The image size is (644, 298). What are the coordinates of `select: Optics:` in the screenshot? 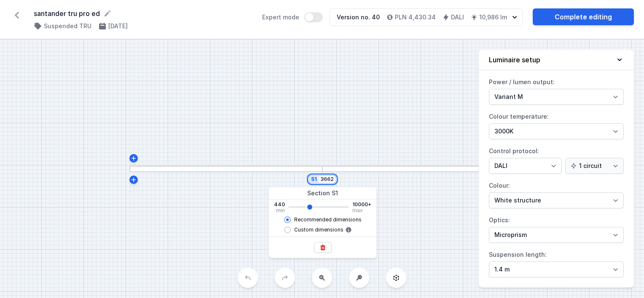 It's located at (556, 234).